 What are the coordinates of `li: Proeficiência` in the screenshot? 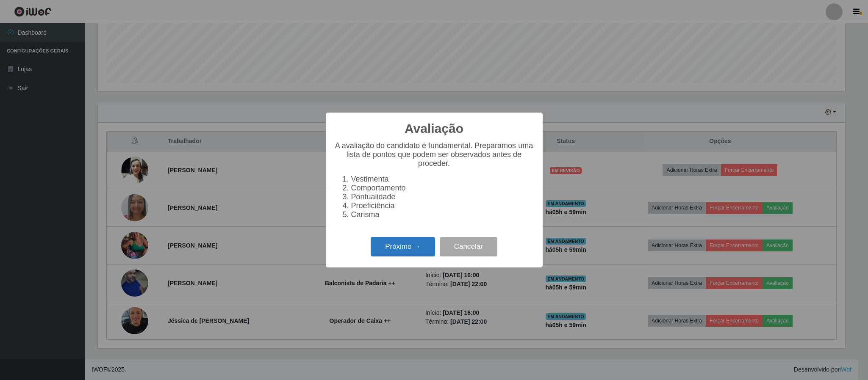 It's located at (442, 205).